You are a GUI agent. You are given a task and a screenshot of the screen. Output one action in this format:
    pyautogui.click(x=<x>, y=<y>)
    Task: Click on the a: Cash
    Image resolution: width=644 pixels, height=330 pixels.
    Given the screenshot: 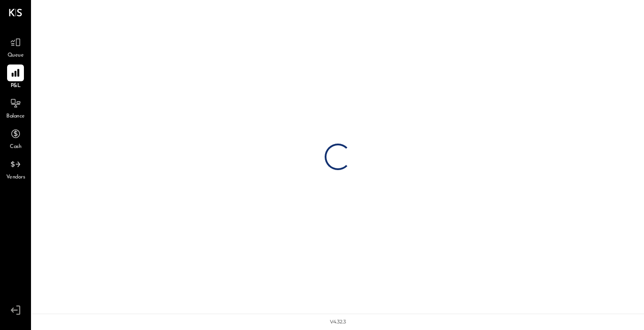 What is the action you would take?
    pyautogui.click(x=16, y=139)
    